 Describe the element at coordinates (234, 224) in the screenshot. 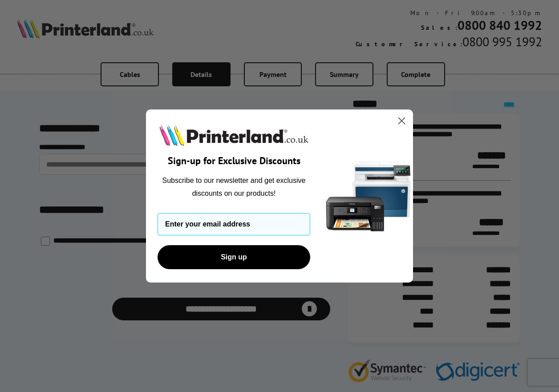

I see `input: Enter your email address` at that location.